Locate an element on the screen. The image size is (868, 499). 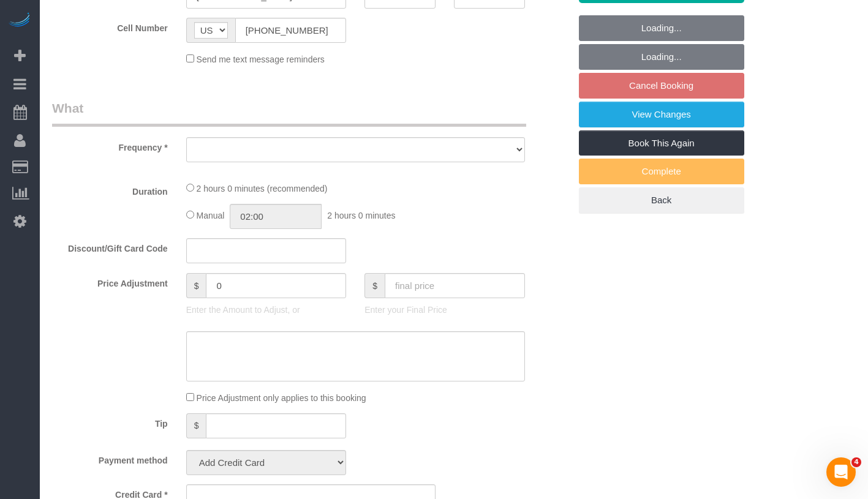
a: View Changes is located at coordinates (662, 115).